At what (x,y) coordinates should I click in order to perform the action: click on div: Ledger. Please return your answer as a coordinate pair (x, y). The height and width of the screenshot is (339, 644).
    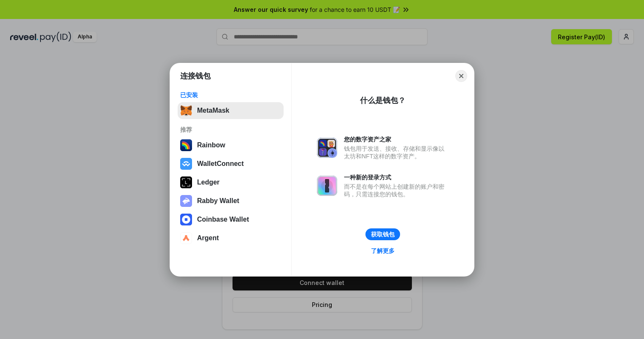
    Looking at the image, I should click on (208, 182).